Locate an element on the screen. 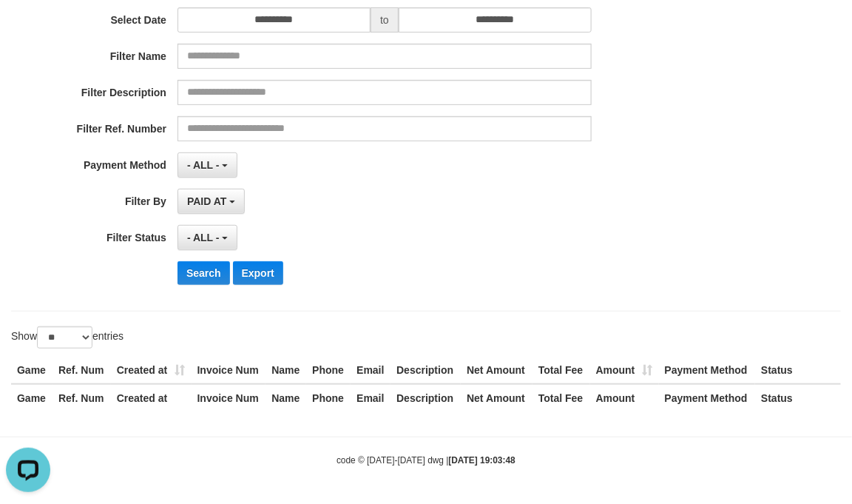 The image size is (852, 504). span: to is located at coordinates (385, 20).